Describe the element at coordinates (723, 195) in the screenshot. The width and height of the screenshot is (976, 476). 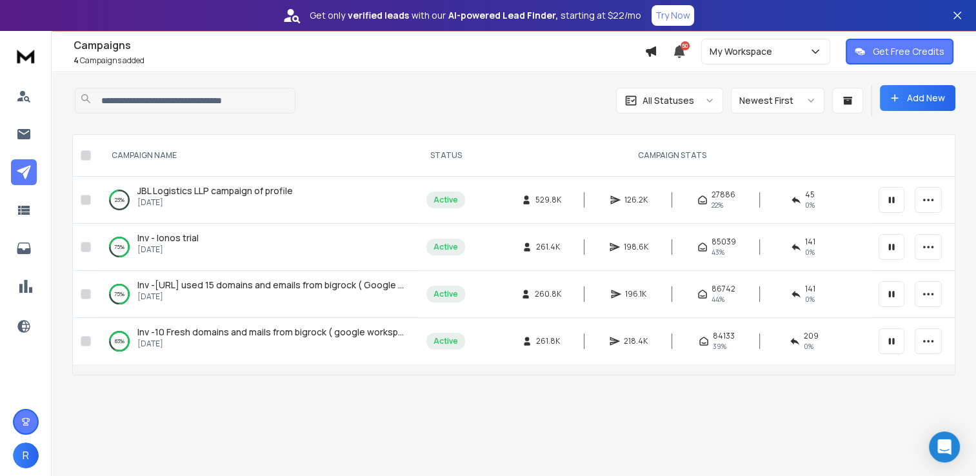
I see `span: 27886` at that location.